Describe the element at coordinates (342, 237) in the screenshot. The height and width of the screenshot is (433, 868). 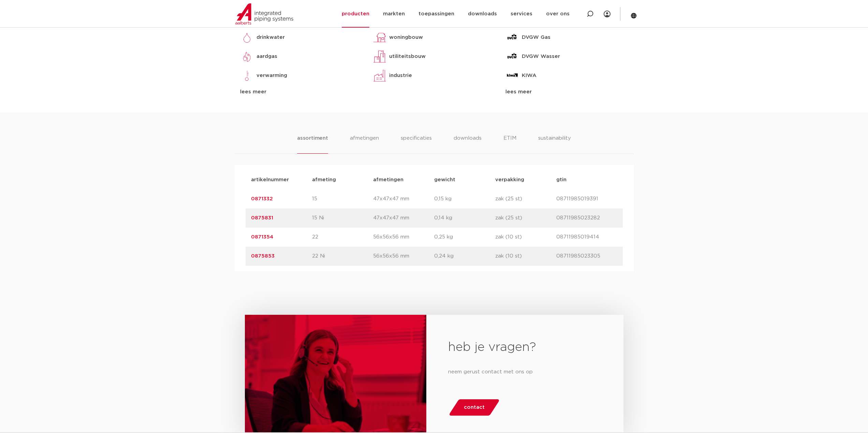
I see `p: 22` at that location.